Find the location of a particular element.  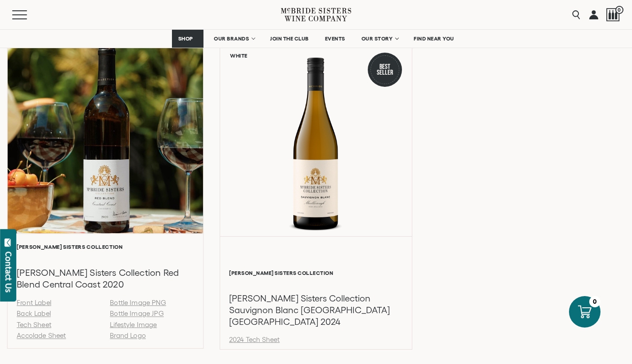

button: Mobile Menu Trigger is located at coordinates (29, 15).